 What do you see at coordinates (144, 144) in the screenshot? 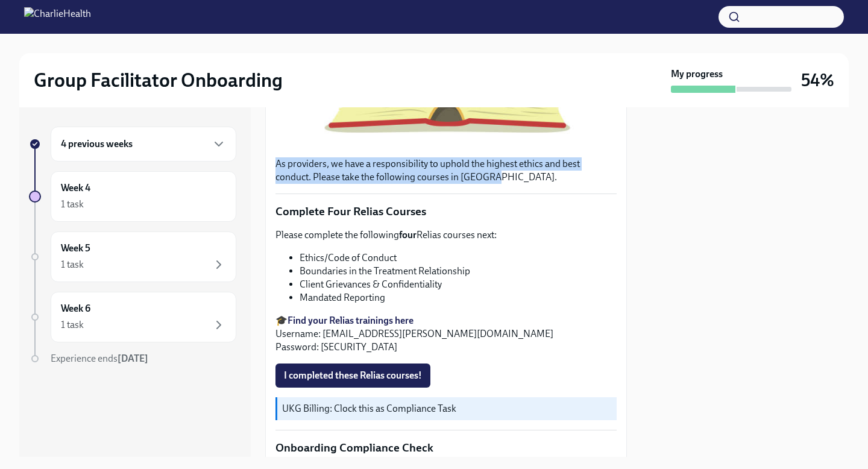
I see `div: 4 previous weeks` at bounding box center [144, 144].